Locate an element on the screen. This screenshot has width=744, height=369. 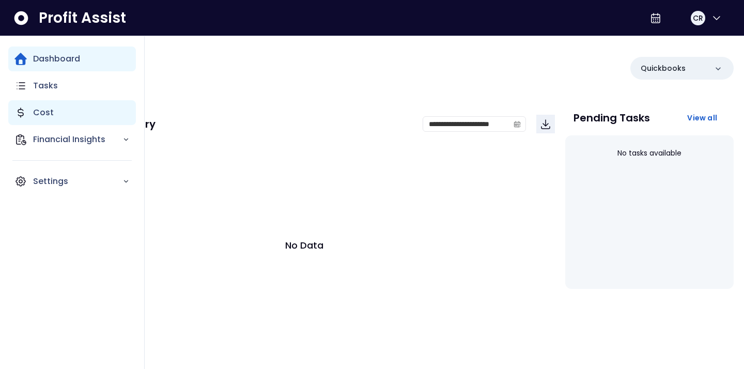
button: Download is located at coordinates (546, 124).